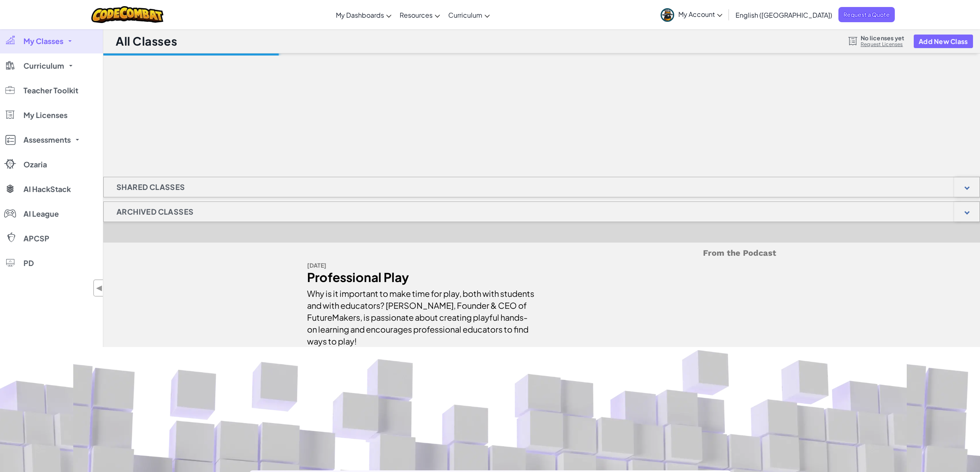  Describe the element at coordinates (146, 41) in the screenshot. I see `h1: All Classes` at that location.